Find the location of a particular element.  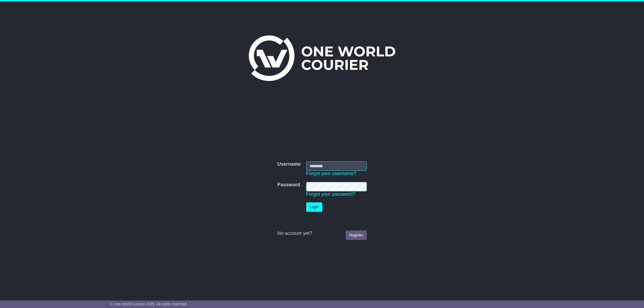

a: Forgot your password? is located at coordinates (331, 194).